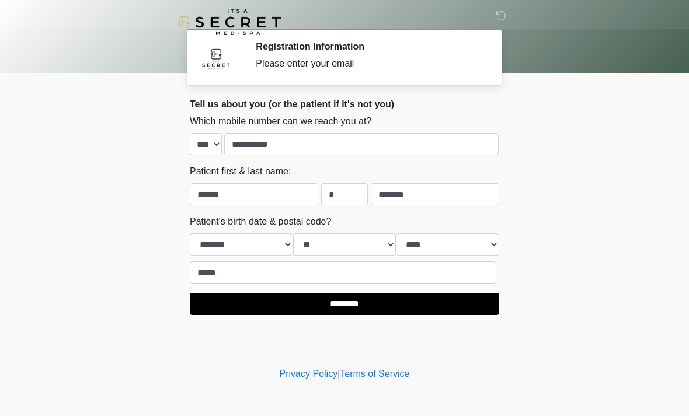 The image size is (689, 416). What do you see at coordinates (309, 374) in the screenshot?
I see `a: Privacy Policy` at bounding box center [309, 374].